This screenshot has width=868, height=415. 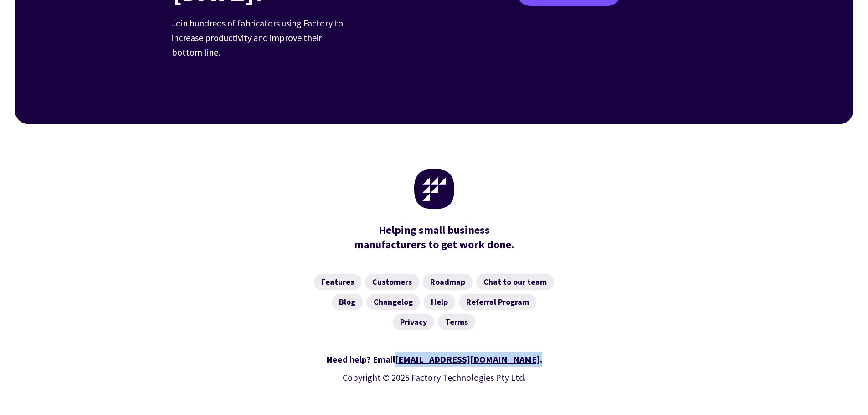 What do you see at coordinates (393, 302) in the screenshot?
I see `a: Changelog` at bounding box center [393, 302].